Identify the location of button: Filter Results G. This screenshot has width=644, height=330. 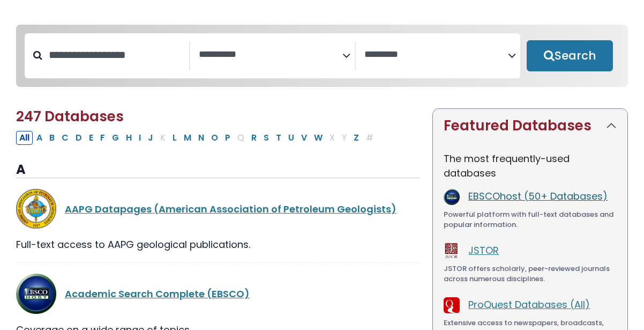
(115, 138).